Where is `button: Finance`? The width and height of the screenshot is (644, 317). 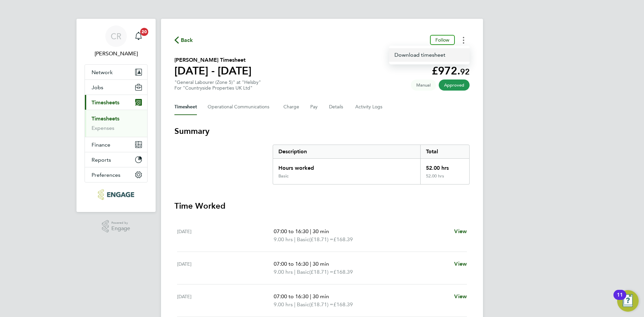
button: Finance is located at coordinates (116, 145).